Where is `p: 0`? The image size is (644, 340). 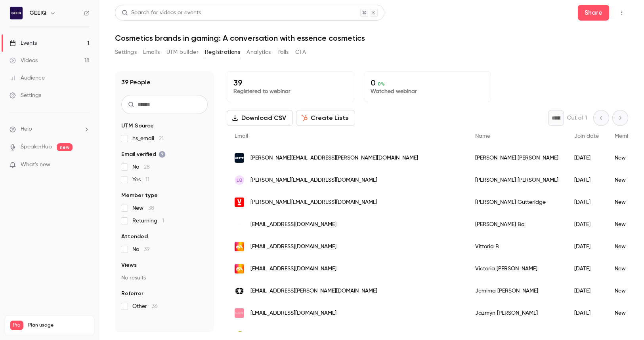 p: 0 is located at coordinates (428, 83).